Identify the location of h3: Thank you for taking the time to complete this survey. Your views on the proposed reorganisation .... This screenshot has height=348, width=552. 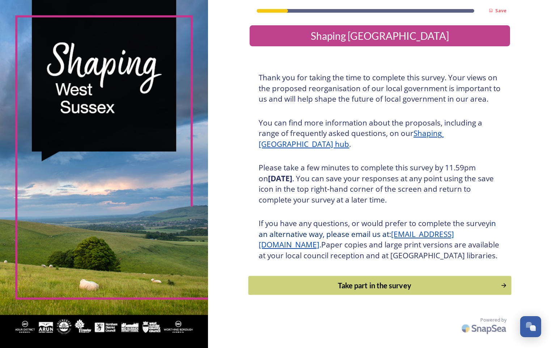
(380, 88).